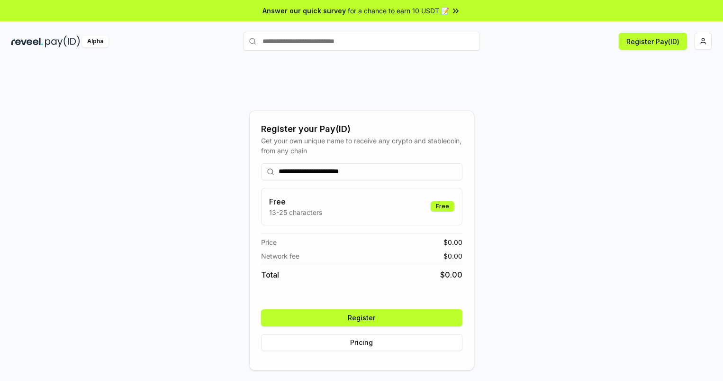 This screenshot has width=723, height=381. I want to click on img: reveel_dark, so click(27, 41).